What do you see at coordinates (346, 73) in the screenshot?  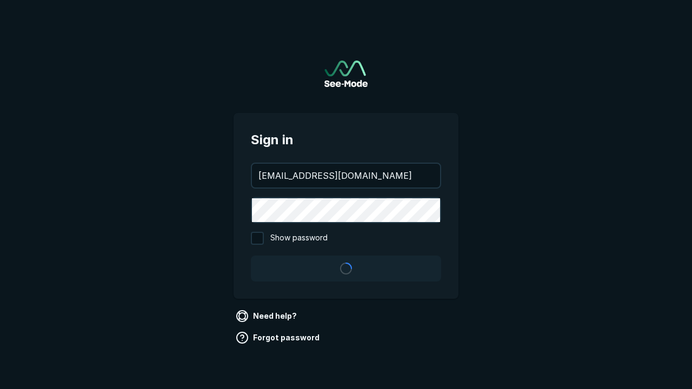 I see `a: Go to sign in` at bounding box center [346, 73].